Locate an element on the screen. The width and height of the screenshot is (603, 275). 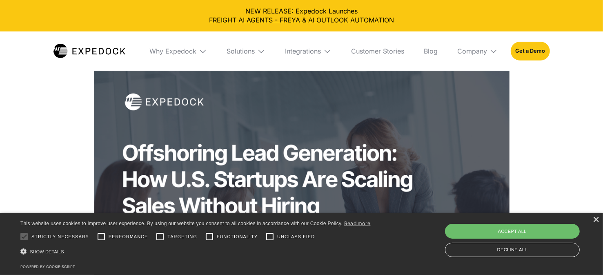
span: Functionality is located at coordinates (237, 236).